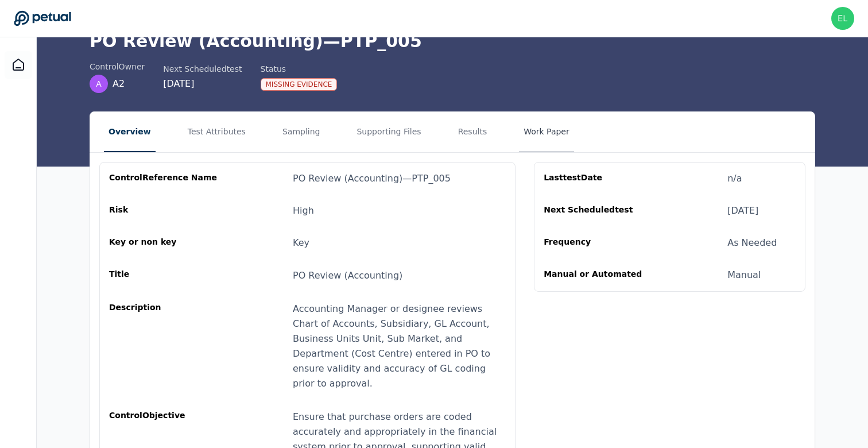 The image size is (868, 448). I want to click on div: n/a, so click(734, 179).